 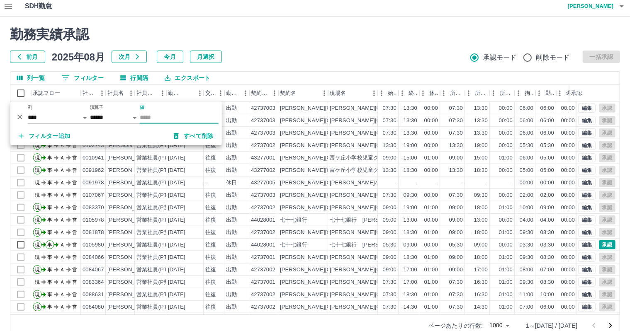 What do you see at coordinates (194, 136) in the screenshot?
I see `button: すべて削除` at bounding box center [194, 136].